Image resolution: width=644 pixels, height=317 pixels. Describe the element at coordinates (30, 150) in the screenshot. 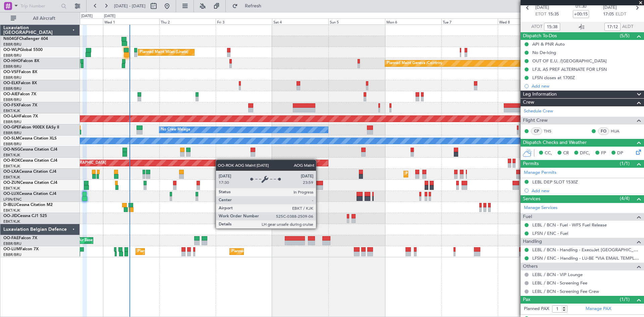

I see `a: OO-NSGCessna Citation CJ4` at that location.